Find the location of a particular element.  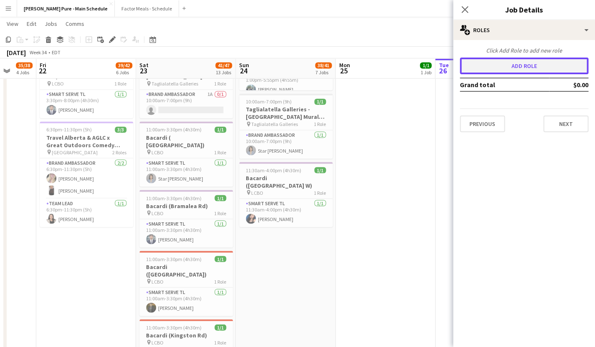

a: View is located at coordinates (13, 24).